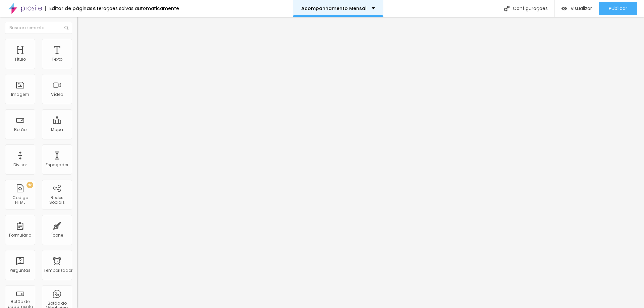  I want to click on font: Configurações, so click(530, 8).